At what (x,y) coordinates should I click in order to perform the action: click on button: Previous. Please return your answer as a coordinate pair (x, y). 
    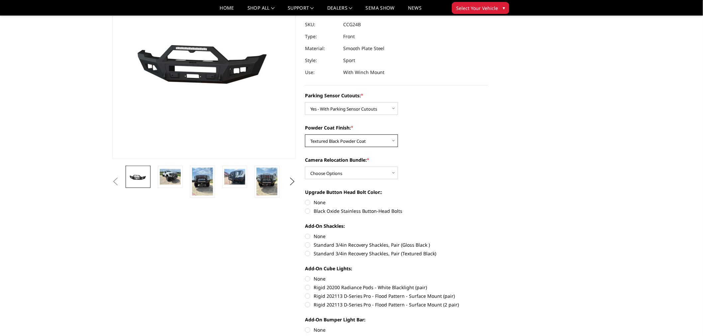
    Looking at the image, I should click on (116, 182).